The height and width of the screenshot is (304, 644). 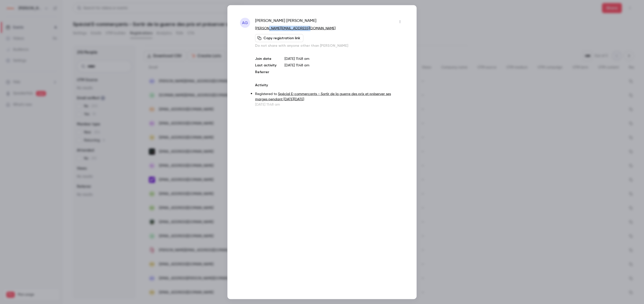 What do you see at coordinates (266, 72) in the screenshot?
I see `p: Referrer` at bounding box center [266, 72].